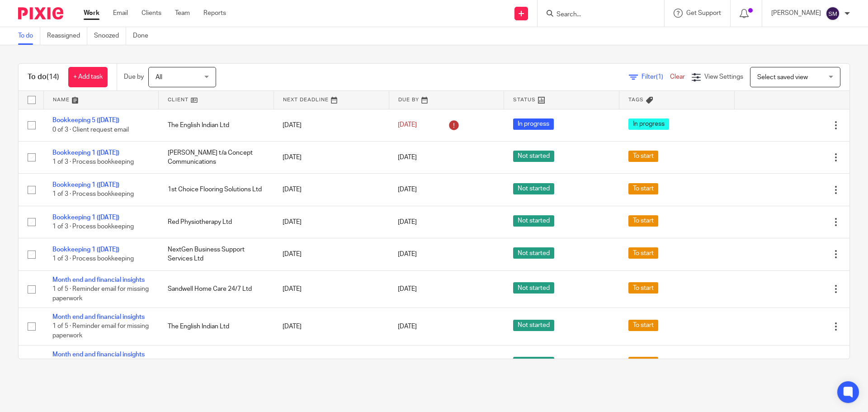 The image size is (868, 412). I want to click on a: Done, so click(144, 36).